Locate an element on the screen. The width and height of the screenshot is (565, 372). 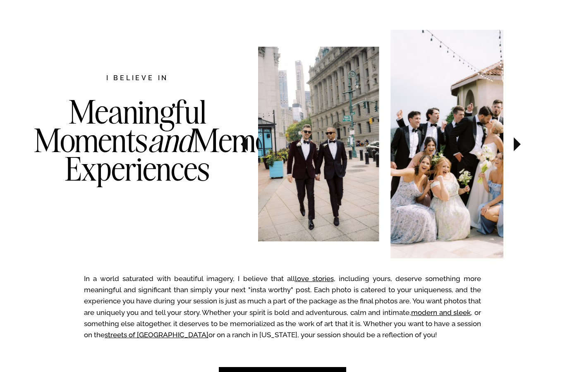
h3: Meaningful Moments Memorable Experiences is located at coordinates (137, 157).